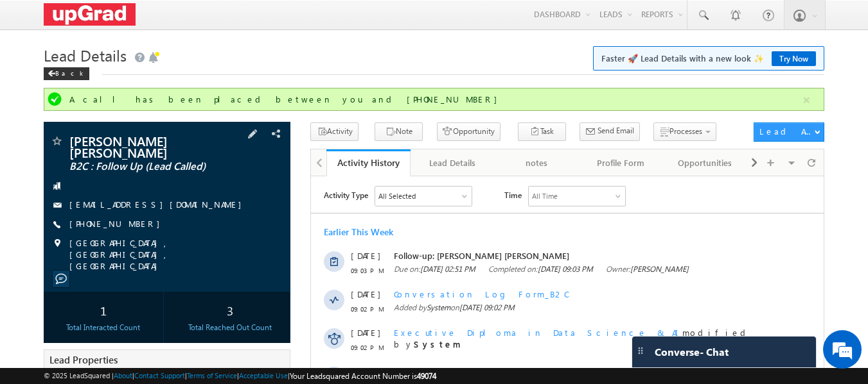 The height and width of the screenshot is (384, 868). I want to click on strong: System, so click(126, 168).